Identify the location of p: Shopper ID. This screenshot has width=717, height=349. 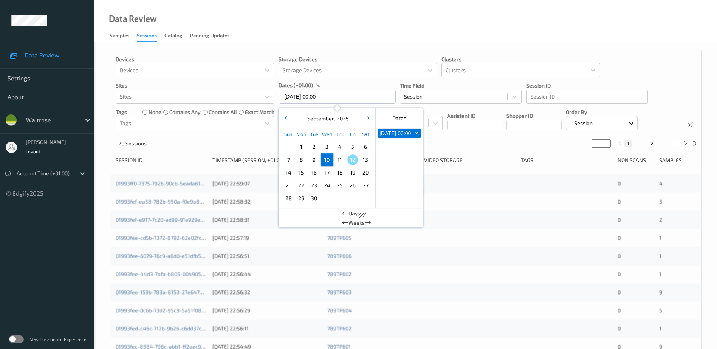
(534, 116).